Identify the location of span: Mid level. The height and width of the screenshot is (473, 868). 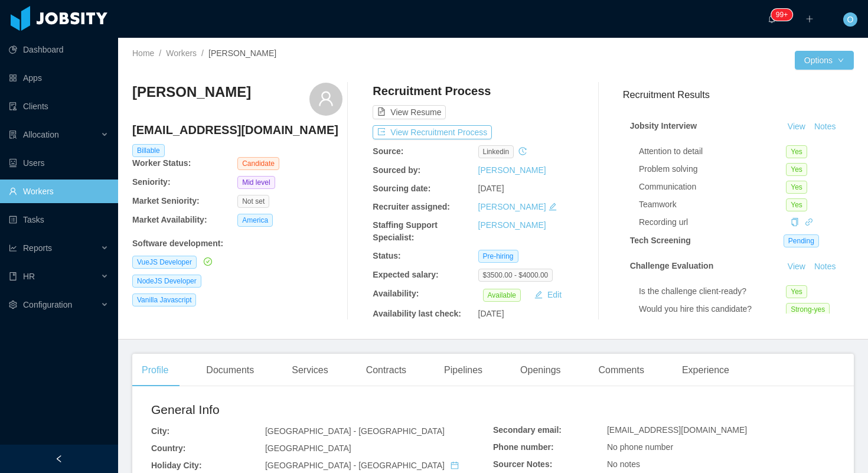
(256, 182).